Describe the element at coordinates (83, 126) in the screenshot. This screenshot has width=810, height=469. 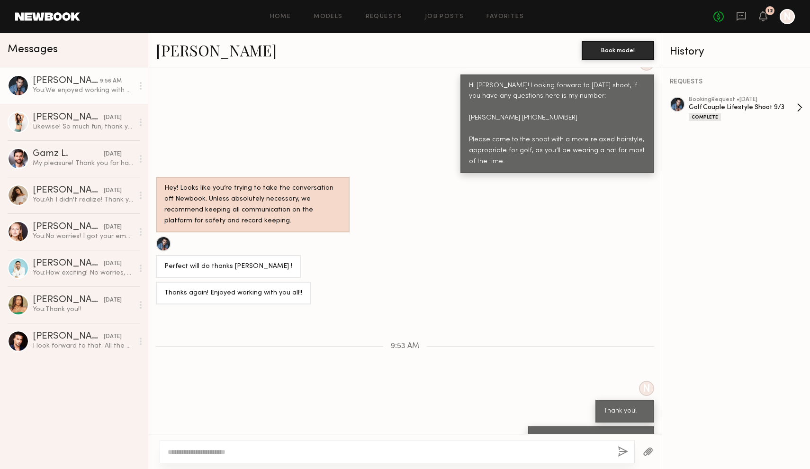
I see `div: Likewise! So much fun, thank you for having me again :)` at that location.